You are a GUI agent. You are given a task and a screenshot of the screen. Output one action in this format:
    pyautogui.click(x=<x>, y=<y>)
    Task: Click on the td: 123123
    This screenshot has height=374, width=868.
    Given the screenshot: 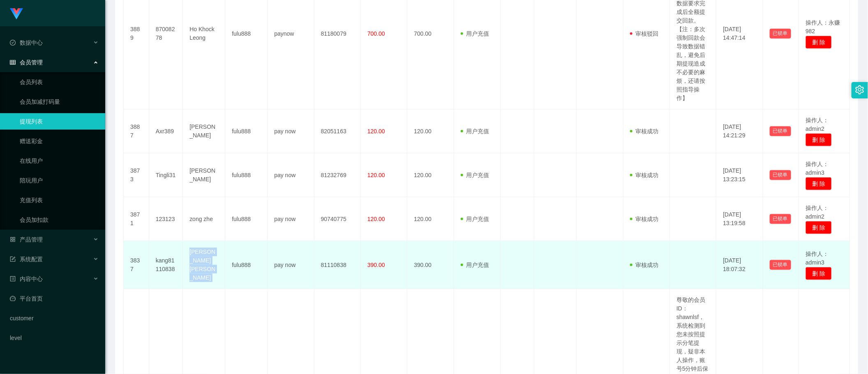 What is the action you would take?
    pyautogui.click(x=166, y=219)
    